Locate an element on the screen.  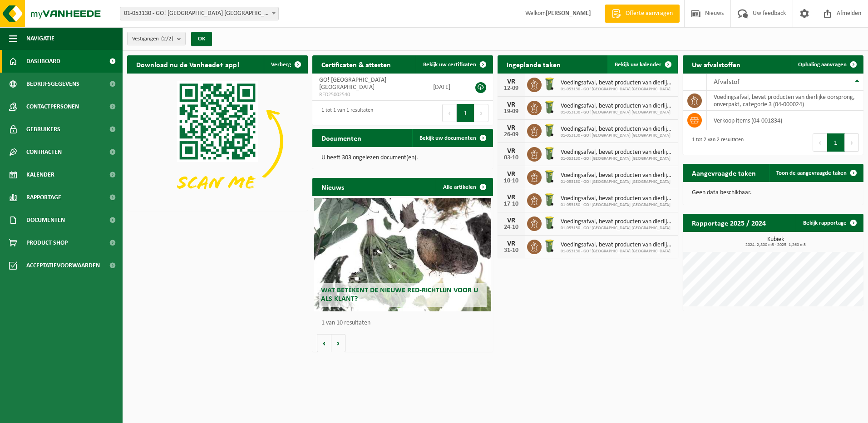
h2: Aangevraagde taken is located at coordinates (724, 173).